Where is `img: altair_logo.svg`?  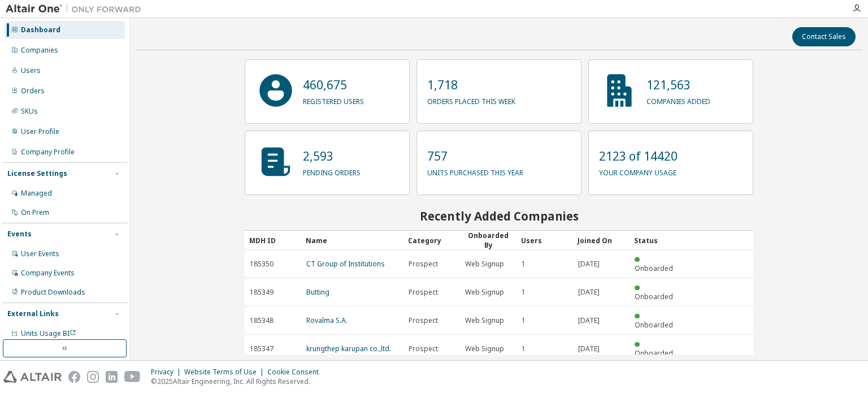
img: altair_logo.svg is located at coordinates (32, 377).